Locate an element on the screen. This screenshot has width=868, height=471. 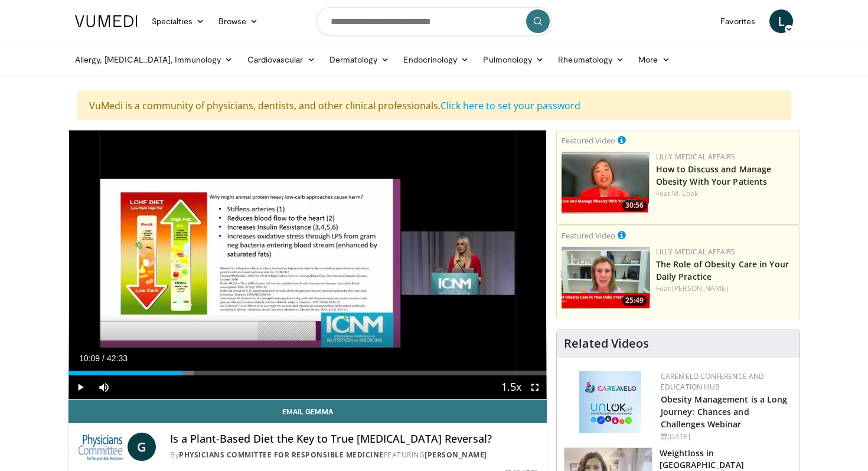
span: 10:09 is located at coordinates (90, 358).